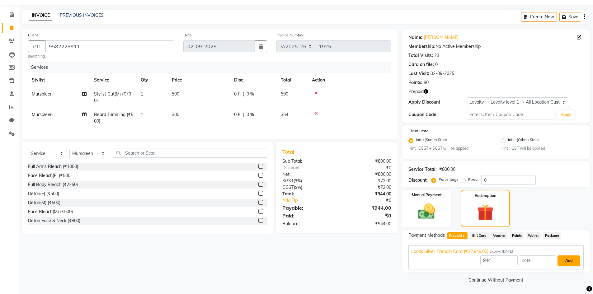 The height and width of the screenshot is (294, 593). Describe the element at coordinates (485, 196) in the screenshot. I see `label: Redemption` at that location.